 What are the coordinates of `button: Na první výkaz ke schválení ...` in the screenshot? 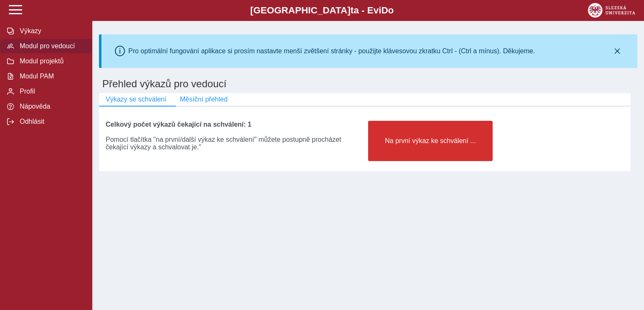 It's located at (430, 141).